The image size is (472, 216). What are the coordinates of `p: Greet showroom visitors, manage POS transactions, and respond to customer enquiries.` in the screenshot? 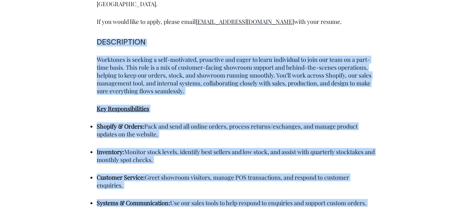 It's located at (236, 182).